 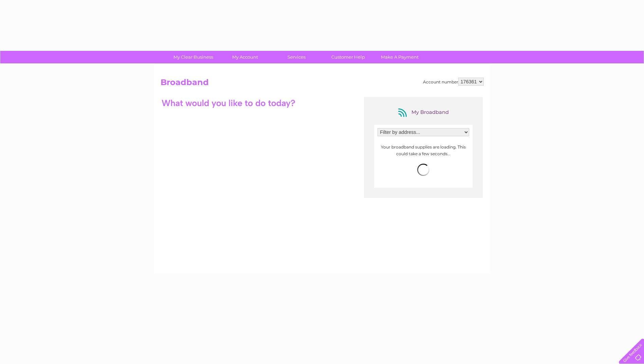 I want to click on a: Make A Payment, so click(x=400, y=57).